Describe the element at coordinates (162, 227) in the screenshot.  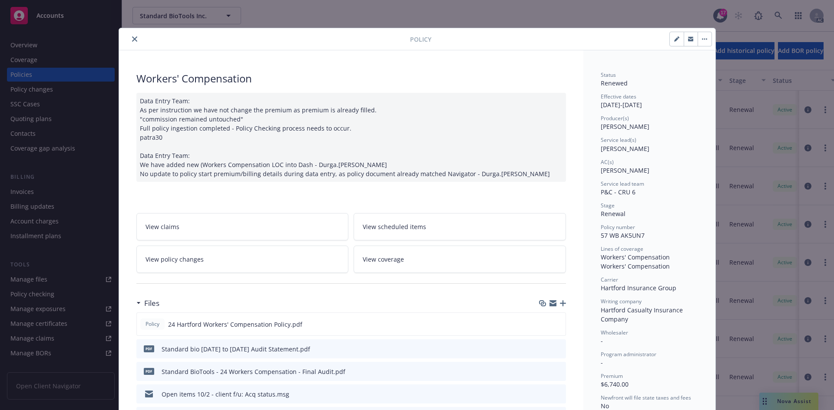
I see `span: View claims` at that location.